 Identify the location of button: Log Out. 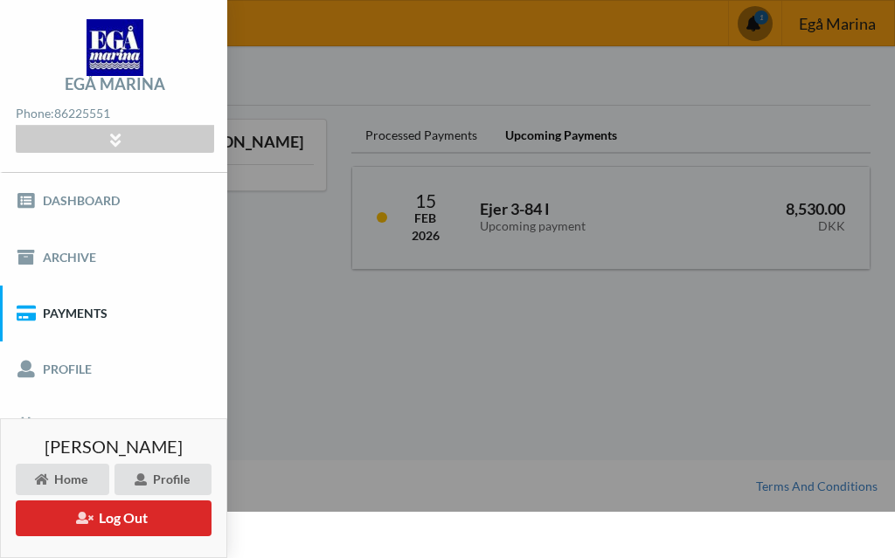
(114, 518).